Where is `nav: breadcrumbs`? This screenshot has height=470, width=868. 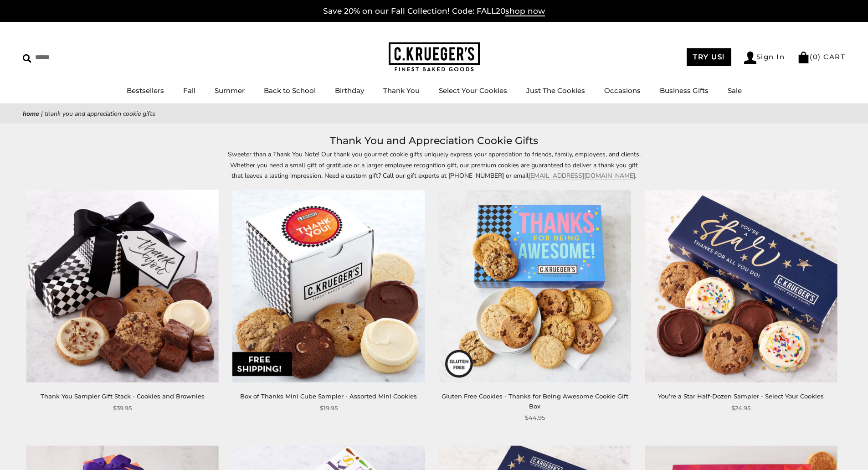
nav: breadcrumbs is located at coordinates (434, 113).